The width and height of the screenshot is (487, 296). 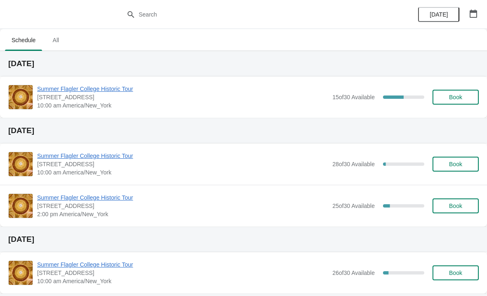 I want to click on span: 28 of 30 Available, so click(x=353, y=164).